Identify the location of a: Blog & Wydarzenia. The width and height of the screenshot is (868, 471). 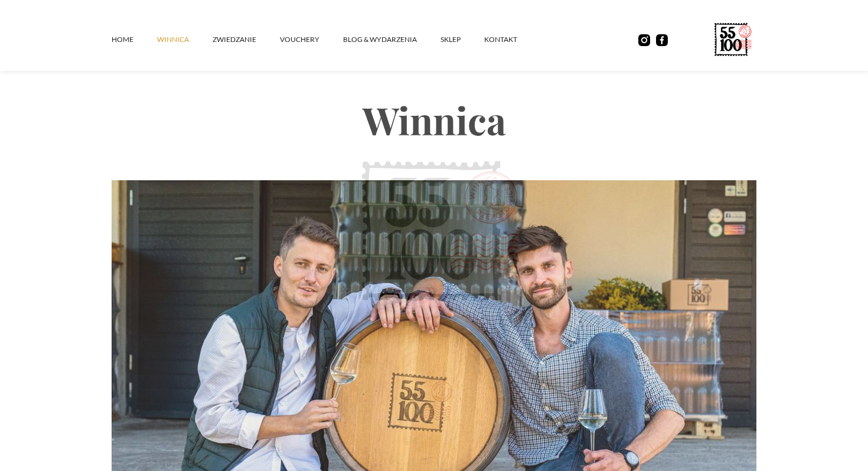
(392, 40).